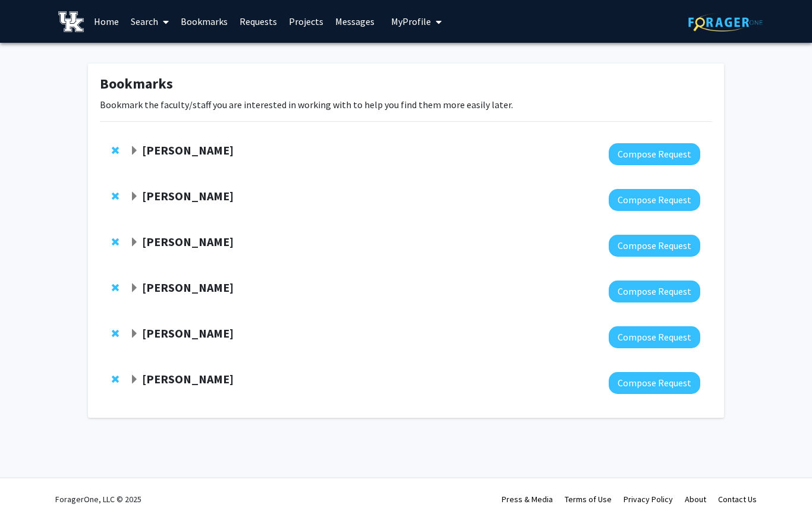 Image resolution: width=812 pixels, height=520 pixels. I want to click on button: Compose Request to Jennifer Isaacs, so click(655, 245).